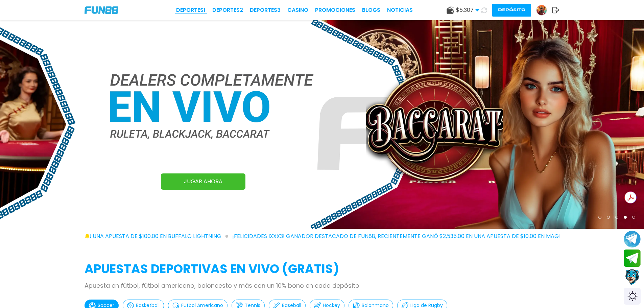 The width and height of the screenshot is (644, 308). Describe the element at coordinates (322, 286) in the screenshot. I see `p: Apuesta en fútbol, fútbol americano, baloncesto y más con un 10% bono en cada depósito` at that location.